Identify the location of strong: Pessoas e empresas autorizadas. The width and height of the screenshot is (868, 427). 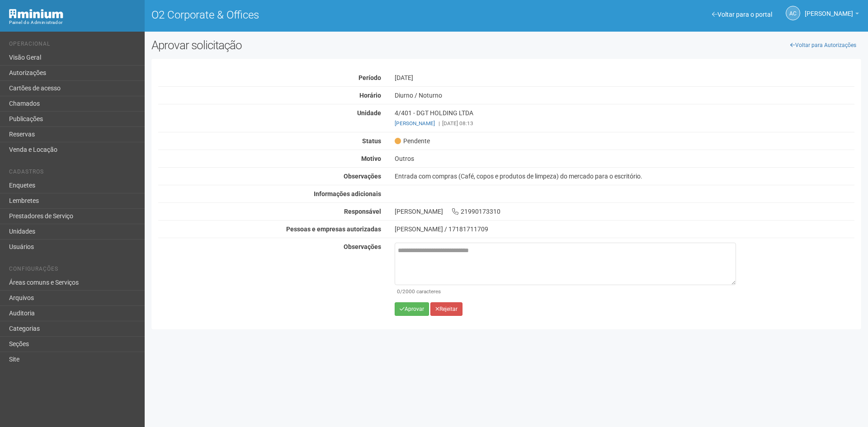
(333, 229).